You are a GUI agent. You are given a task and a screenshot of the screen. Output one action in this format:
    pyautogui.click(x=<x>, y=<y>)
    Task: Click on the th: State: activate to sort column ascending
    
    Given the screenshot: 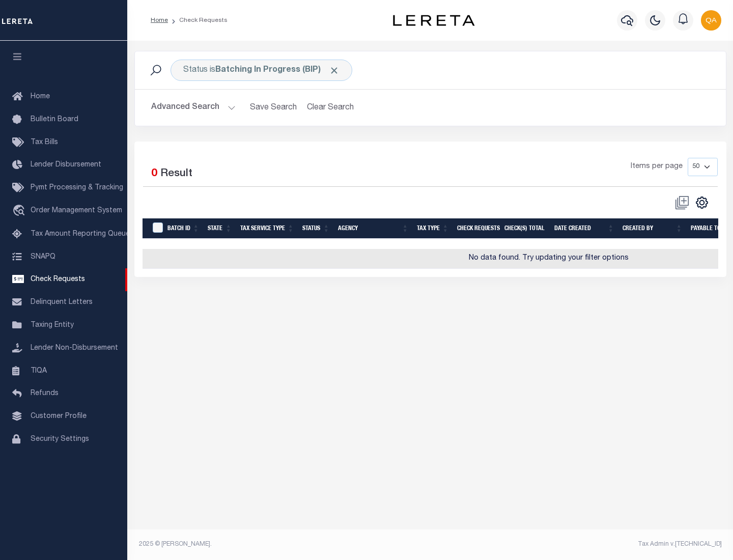 What is the action you would take?
    pyautogui.click(x=220, y=229)
    